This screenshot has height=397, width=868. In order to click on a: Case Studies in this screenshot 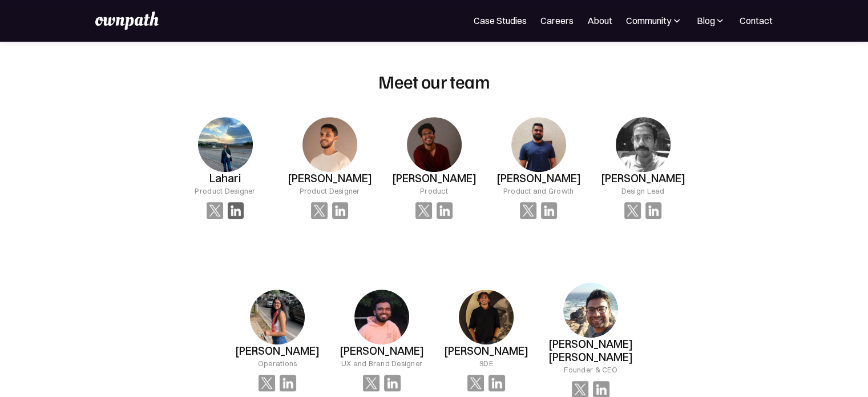, I will do `click(500, 21)`.